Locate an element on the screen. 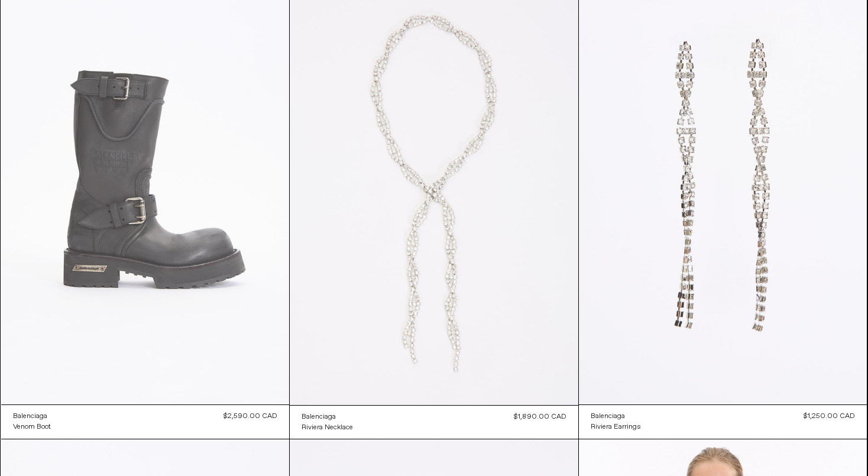 The image size is (868, 476). div: Riviera Earrings is located at coordinates (616, 427).